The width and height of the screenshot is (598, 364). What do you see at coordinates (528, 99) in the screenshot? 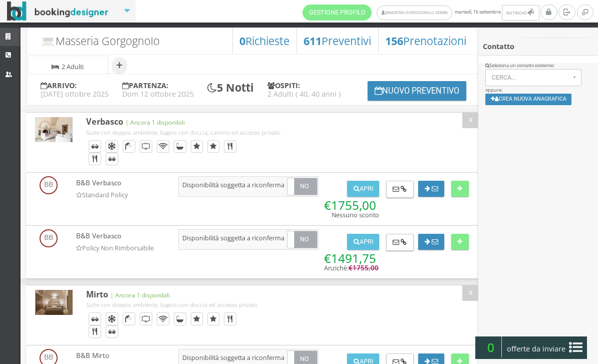
I see `button: Crea nuova anagrafica` at bounding box center [528, 99].